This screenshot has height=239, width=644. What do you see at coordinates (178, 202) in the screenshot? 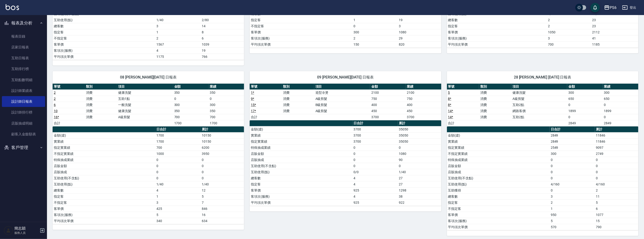
I see `td: 3` at bounding box center [178, 202].